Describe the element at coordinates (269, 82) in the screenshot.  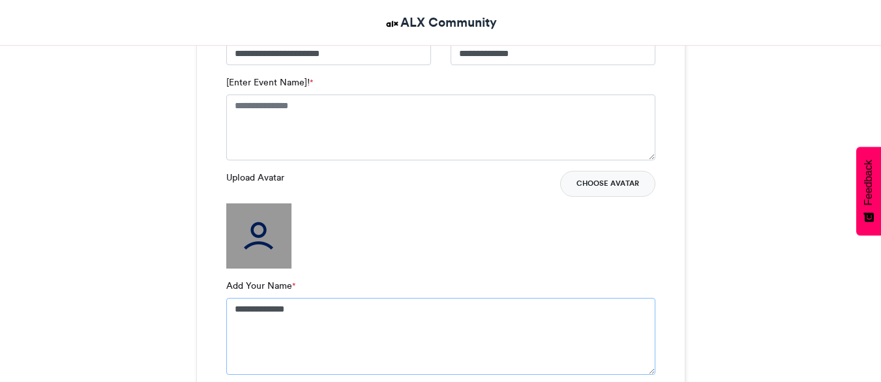
I see `label: [Enter Event Name]!` at that location.